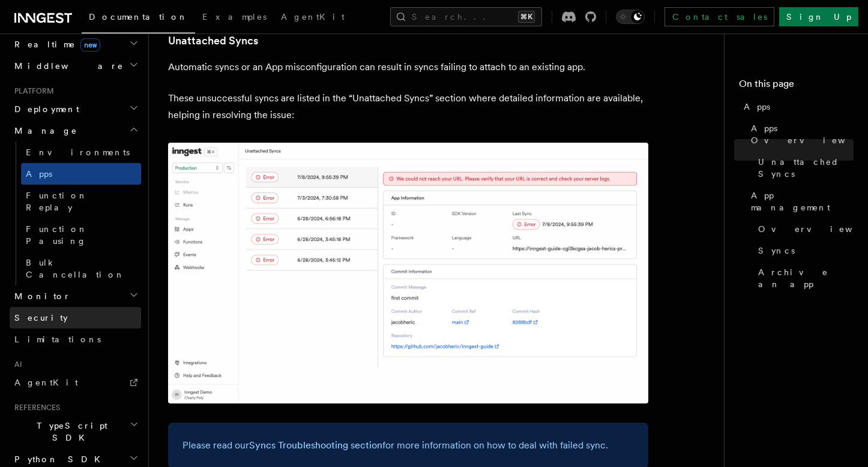 Image resolution: width=868 pixels, height=467 pixels. I want to click on span: Documentation, so click(138, 17).